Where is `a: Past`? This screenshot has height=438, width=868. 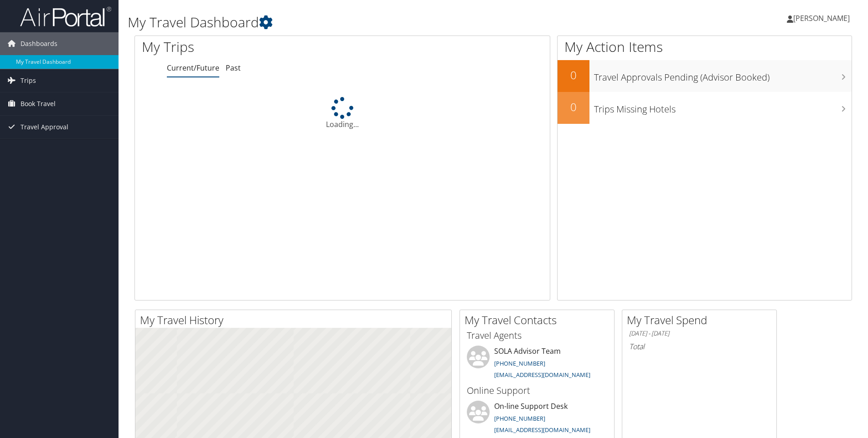 a: Past is located at coordinates (233, 68).